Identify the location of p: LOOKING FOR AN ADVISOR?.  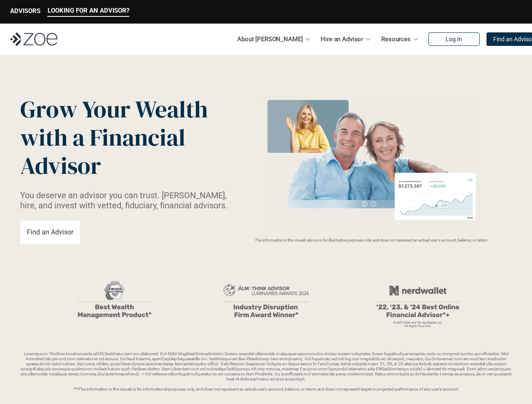
(88, 10).